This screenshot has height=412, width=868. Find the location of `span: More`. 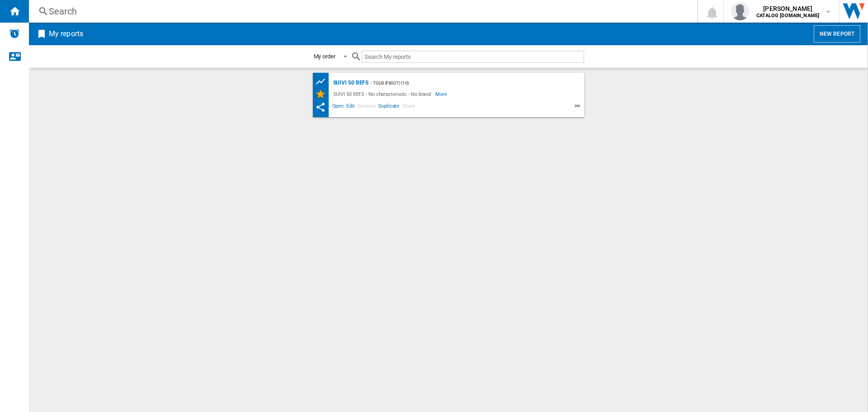

span: More is located at coordinates (441, 94).